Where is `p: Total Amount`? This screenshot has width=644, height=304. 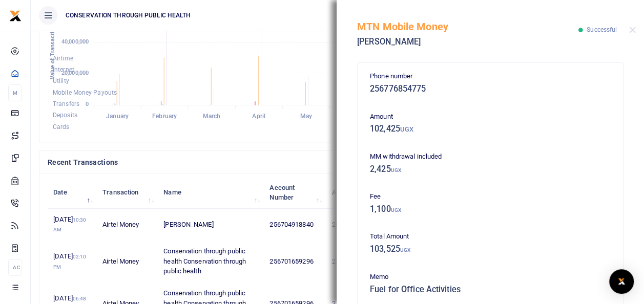
p: Total Amount is located at coordinates (491, 237).